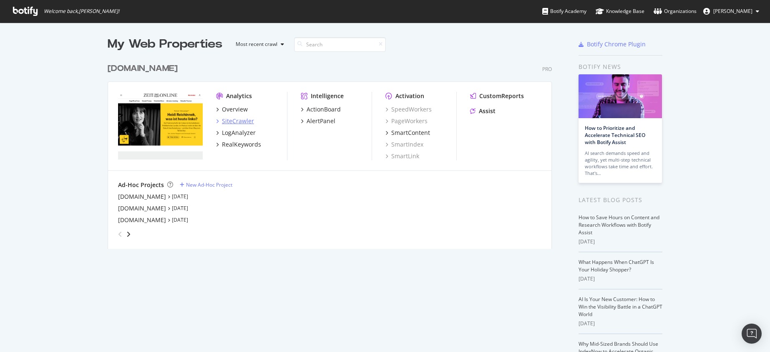 The height and width of the screenshot is (352, 770). I want to click on div: Pro, so click(547, 69).